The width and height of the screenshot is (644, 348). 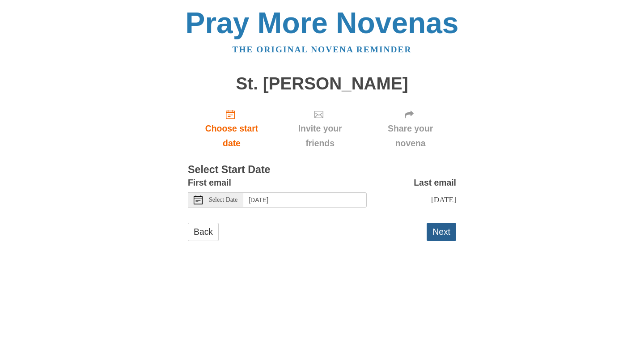 I want to click on span: Choose start date, so click(x=232, y=136).